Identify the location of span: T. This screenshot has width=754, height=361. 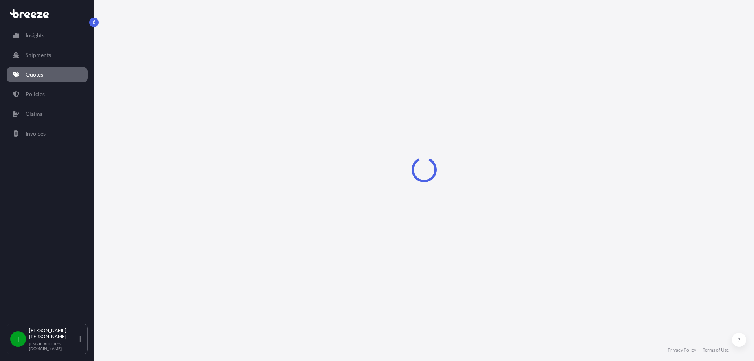
(18, 339).